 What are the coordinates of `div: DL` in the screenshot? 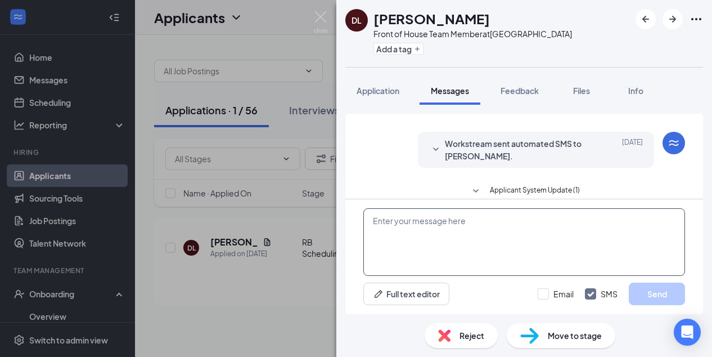 It's located at (357, 20).